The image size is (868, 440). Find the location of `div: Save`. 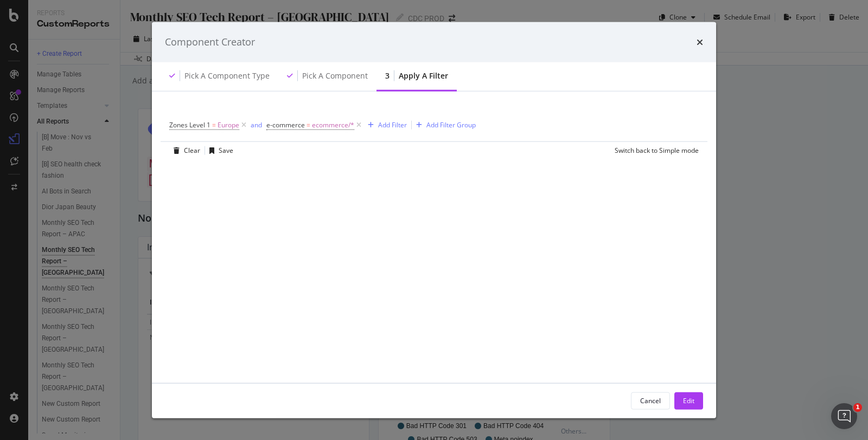

div: Save is located at coordinates (225, 151).